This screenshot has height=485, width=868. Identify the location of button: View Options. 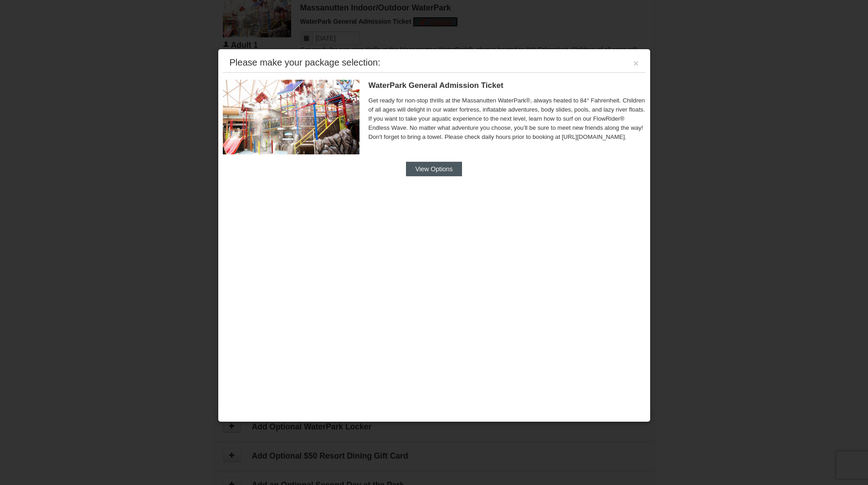
(434, 169).